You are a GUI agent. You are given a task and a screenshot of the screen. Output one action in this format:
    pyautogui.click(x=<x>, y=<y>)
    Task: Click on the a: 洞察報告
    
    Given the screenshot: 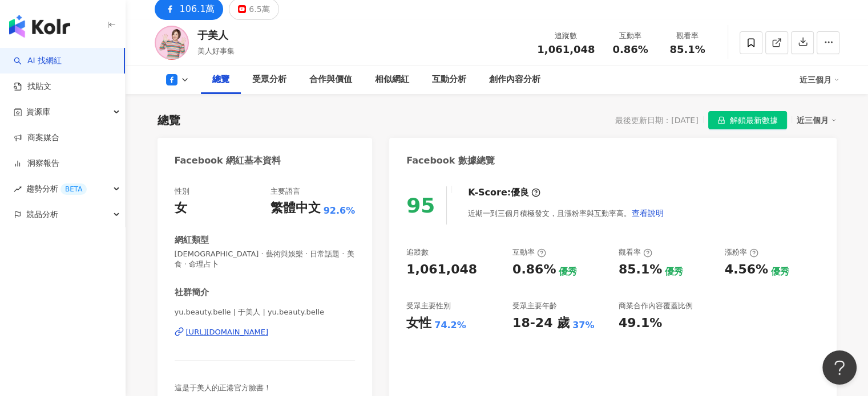 What is the action you would take?
    pyautogui.click(x=36, y=164)
    